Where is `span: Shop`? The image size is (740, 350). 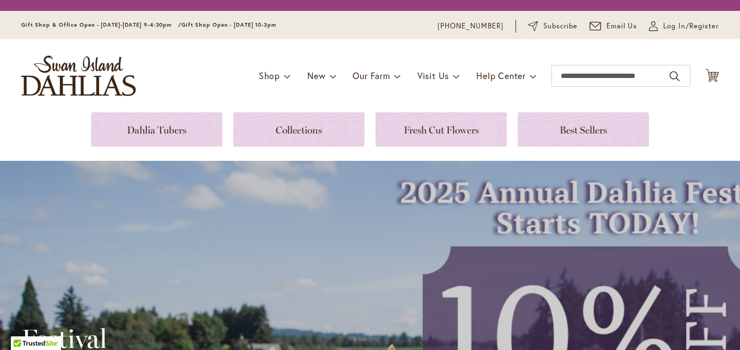 span: Shop is located at coordinates (269, 75).